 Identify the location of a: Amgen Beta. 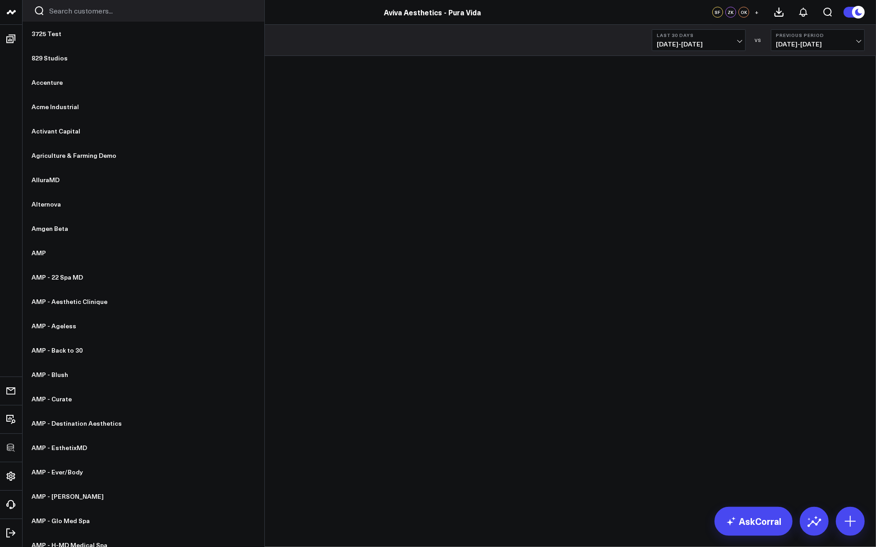
(144, 229).